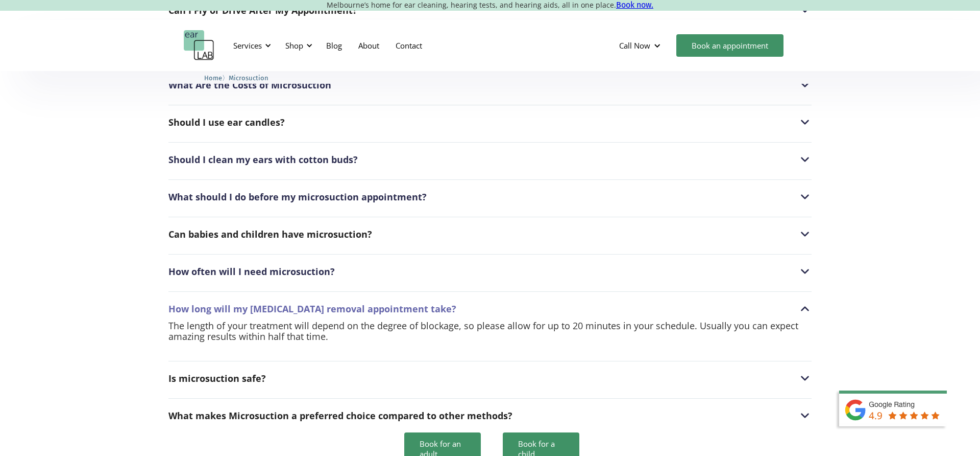 Image resolution: width=980 pixels, height=456 pixels. Describe the element at coordinates (490, 272) in the screenshot. I see `div: How often will I need microsuction?How often will I need microsuction?` at that location.